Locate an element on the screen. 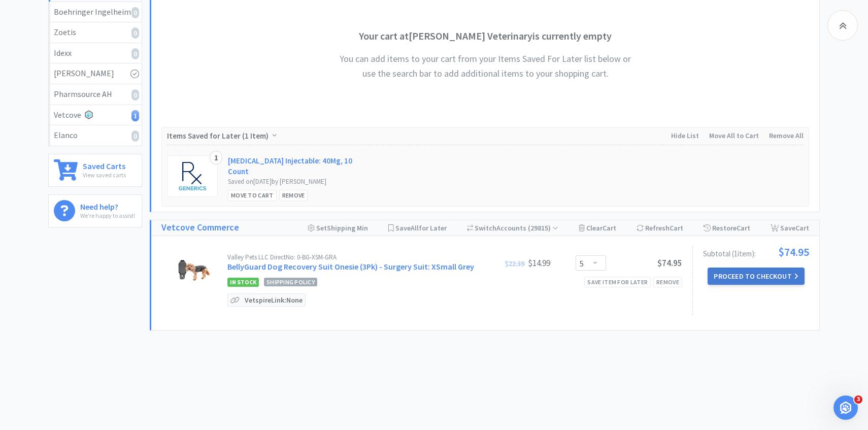 This screenshot has width=868, height=430. span: $22.39 is located at coordinates (514, 264).